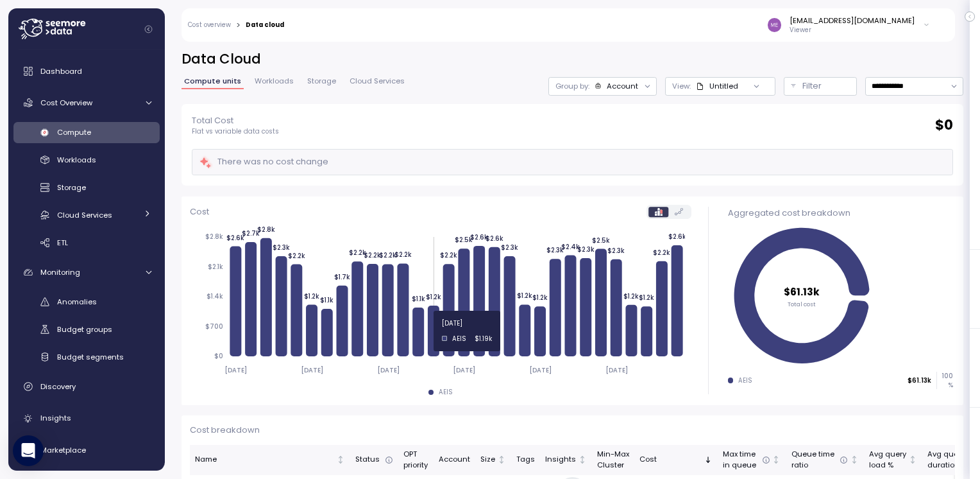 This screenshot has height=479, width=980. What do you see at coordinates (236, 121) in the screenshot?
I see `p: Total Cost` at bounding box center [236, 121].